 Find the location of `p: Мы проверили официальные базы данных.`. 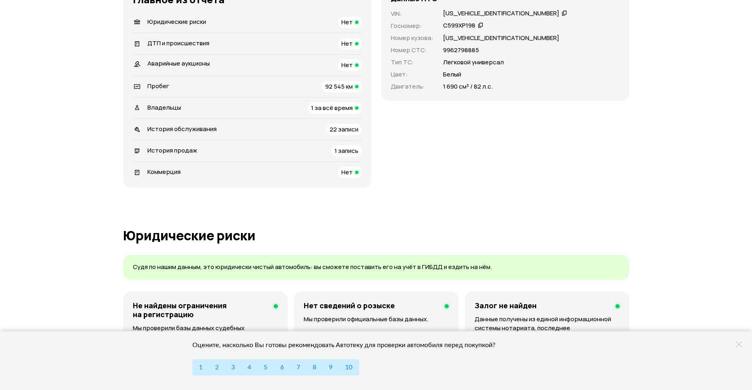

p: Мы проверили официальные базы данных. is located at coordinates (376, 320).